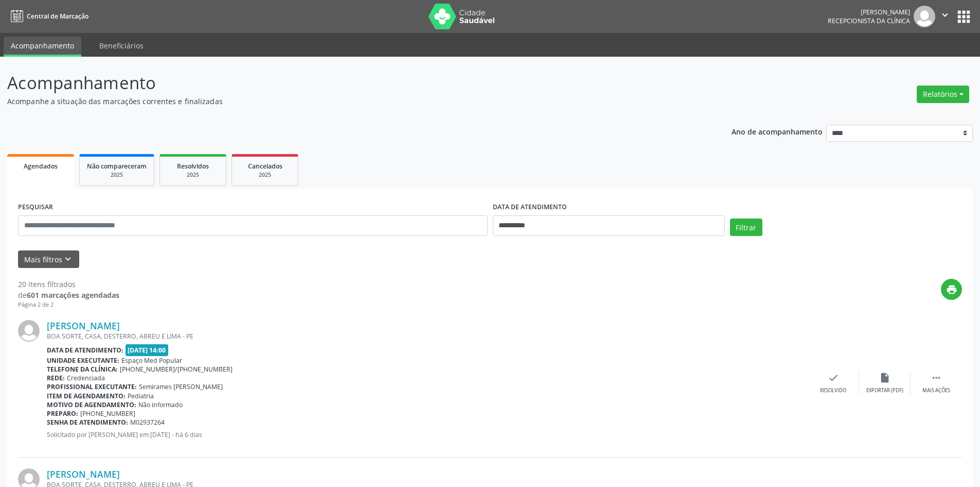  What do you see at coordinates (69, 283) in the screenshot?
I see `div: 20 itens filtrados` at bounding box center [69, 283].